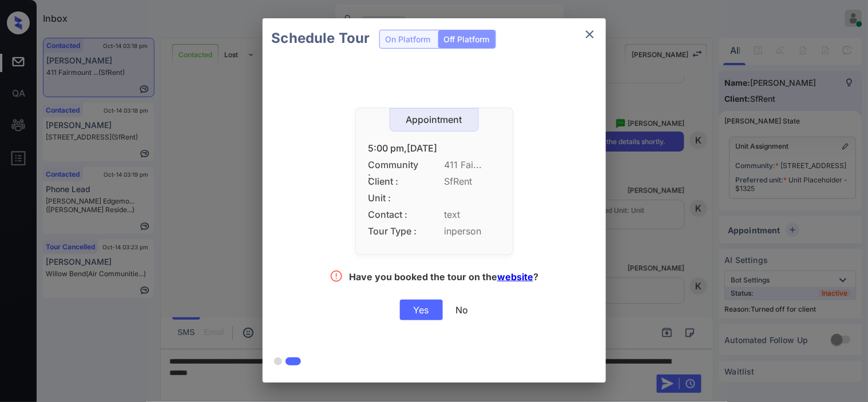  What do you see at coordinates (444, 278) in the screenshot?
I see `div: Have you booked the tour on the ?` at bounding box center [444, 278].